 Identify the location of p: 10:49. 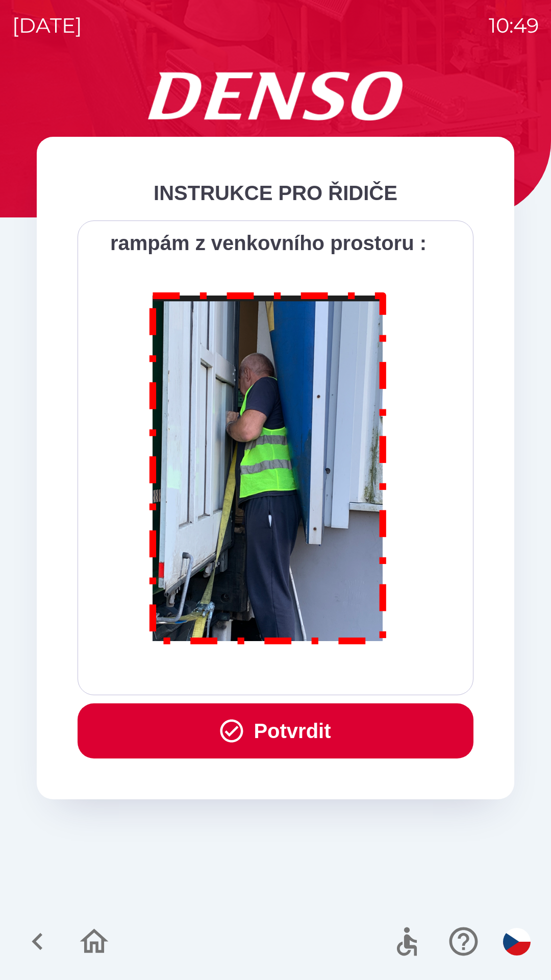
(513, 25).